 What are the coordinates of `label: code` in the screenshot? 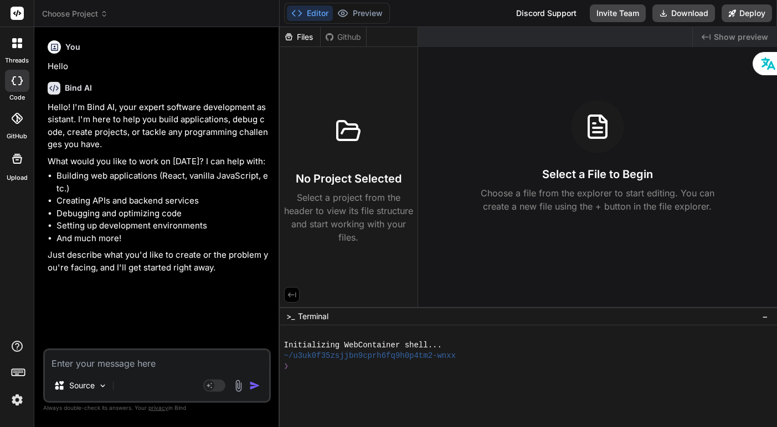 It's located at (17, 97).